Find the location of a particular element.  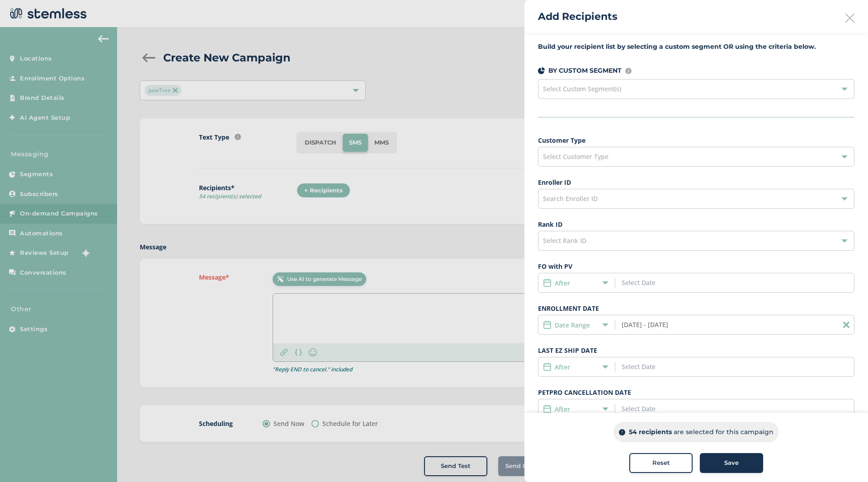

label: PETPRO CANCELLATION DATE is located at coordinates (696, 393).